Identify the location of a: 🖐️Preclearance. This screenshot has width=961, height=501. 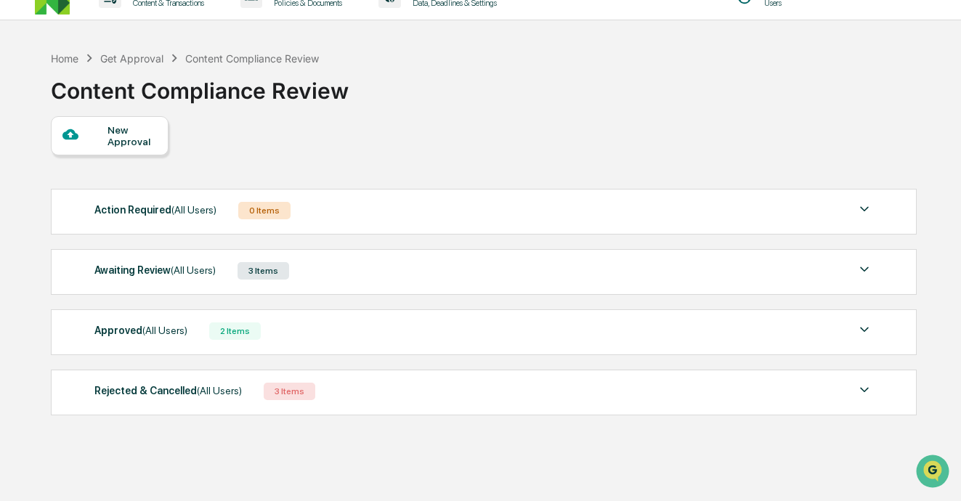
(54, 190).